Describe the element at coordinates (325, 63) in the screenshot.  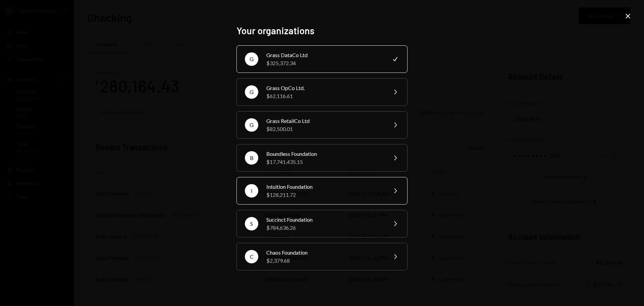
I see `div: $325,372.34` at that location.